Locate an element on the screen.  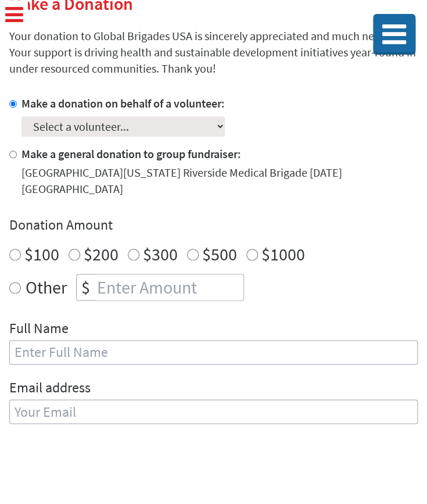
h4: Donation Amount is located at coordinates (213, 225).